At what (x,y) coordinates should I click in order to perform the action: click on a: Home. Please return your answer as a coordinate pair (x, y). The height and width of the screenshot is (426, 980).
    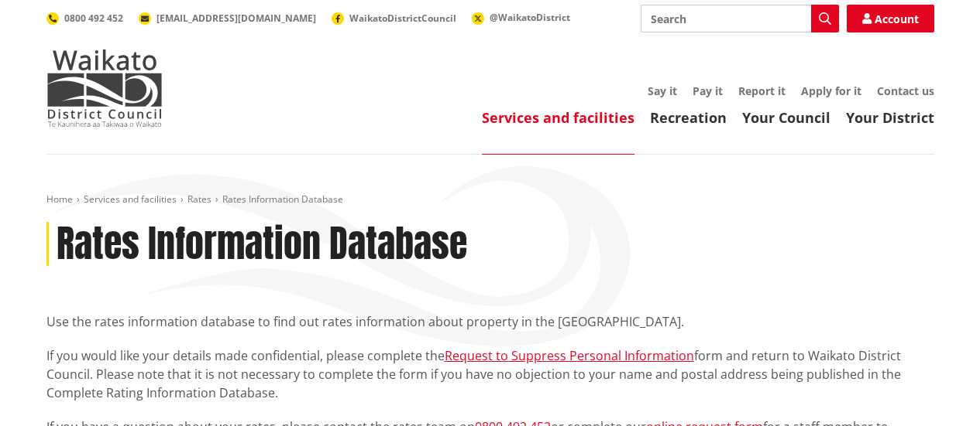
    Looking at the image, I should click on (60, 199).